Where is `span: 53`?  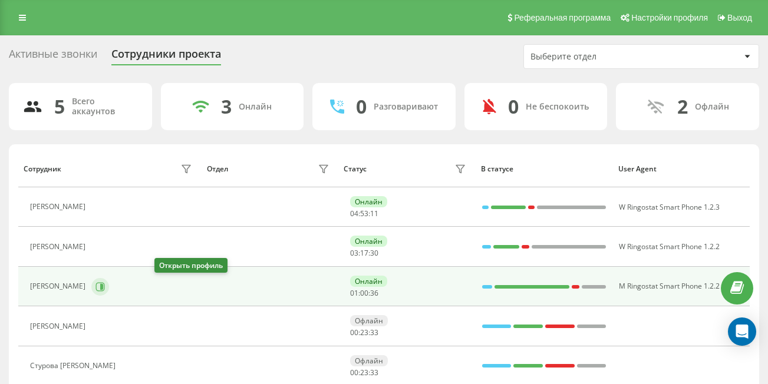
span: 53 is located at coordinates (364, 213).